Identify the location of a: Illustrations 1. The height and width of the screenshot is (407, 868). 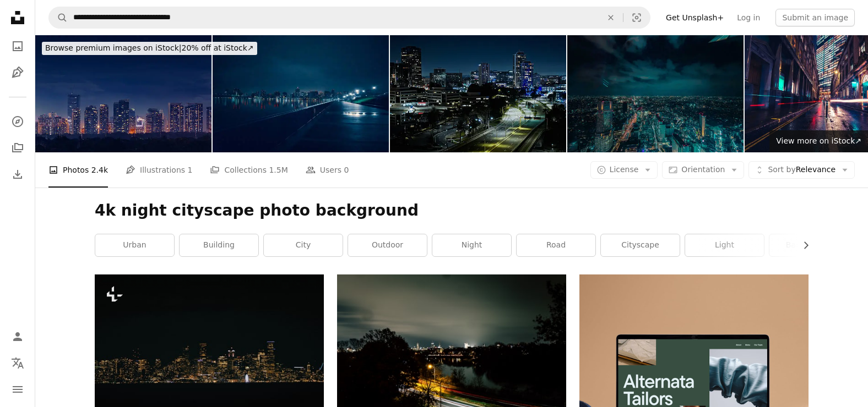
(158, 170).